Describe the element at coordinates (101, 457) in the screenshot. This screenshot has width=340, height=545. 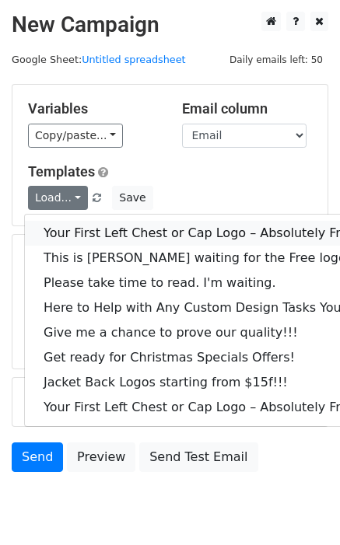
I see `a: Preview` at that location.